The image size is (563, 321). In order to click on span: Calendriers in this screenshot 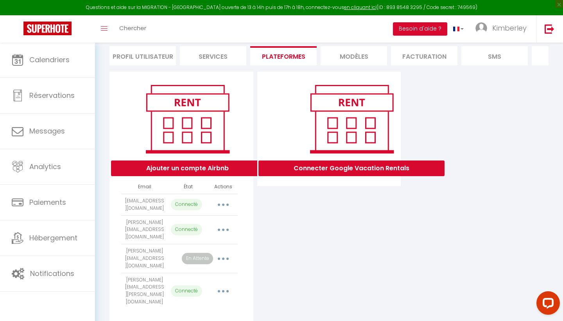, I will do `click(49, 59)`.